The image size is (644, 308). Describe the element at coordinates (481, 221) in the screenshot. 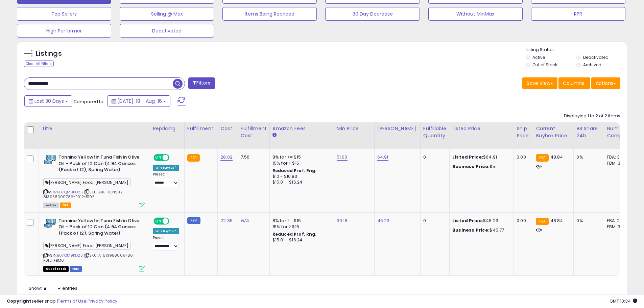

I see `div: $46.23` at that location.